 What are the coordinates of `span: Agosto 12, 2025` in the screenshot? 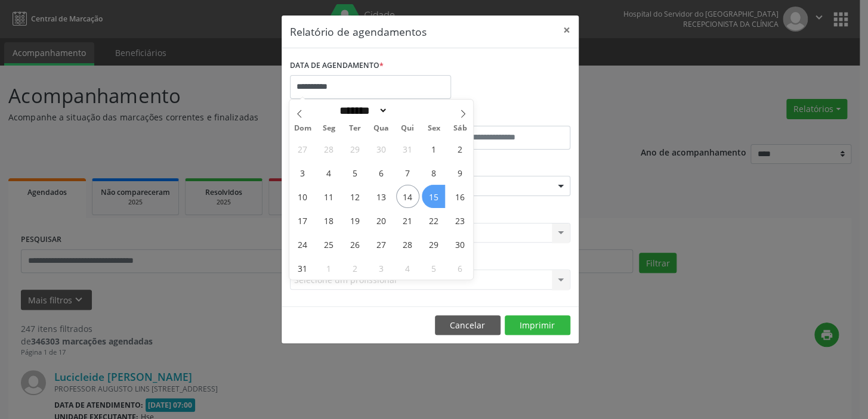 It's located at (355, 196).